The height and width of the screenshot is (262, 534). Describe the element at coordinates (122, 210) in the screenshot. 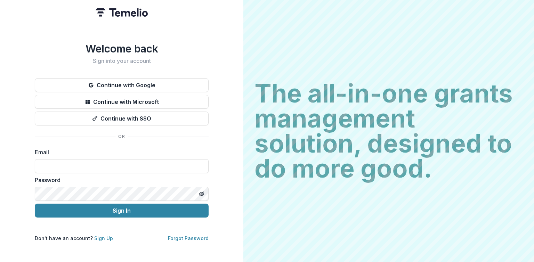

I see `button: Sign In` at that location.